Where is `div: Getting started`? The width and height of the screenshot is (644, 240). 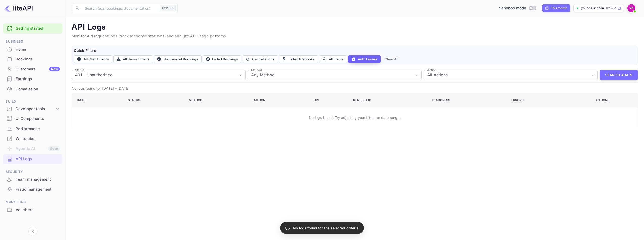
div: Getting started is located at coordinates (33, 28).